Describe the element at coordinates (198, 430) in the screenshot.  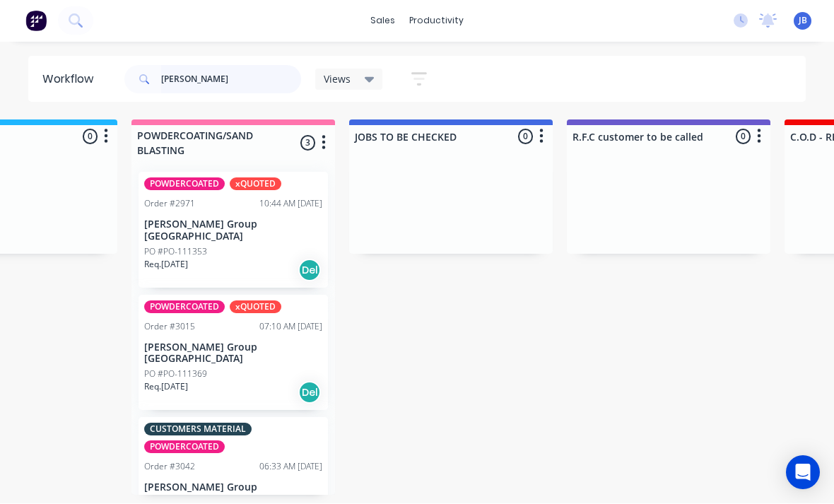
I see `div: CUSTOMERS MATERIAL` at that location.